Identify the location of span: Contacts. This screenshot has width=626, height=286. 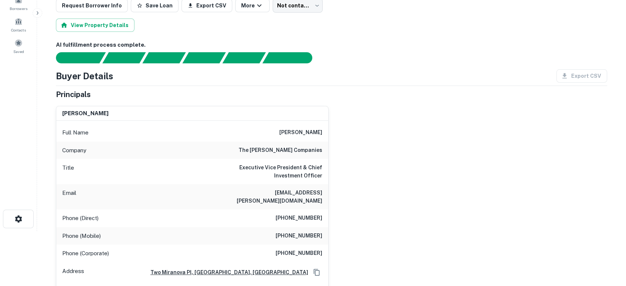
(19, 30).